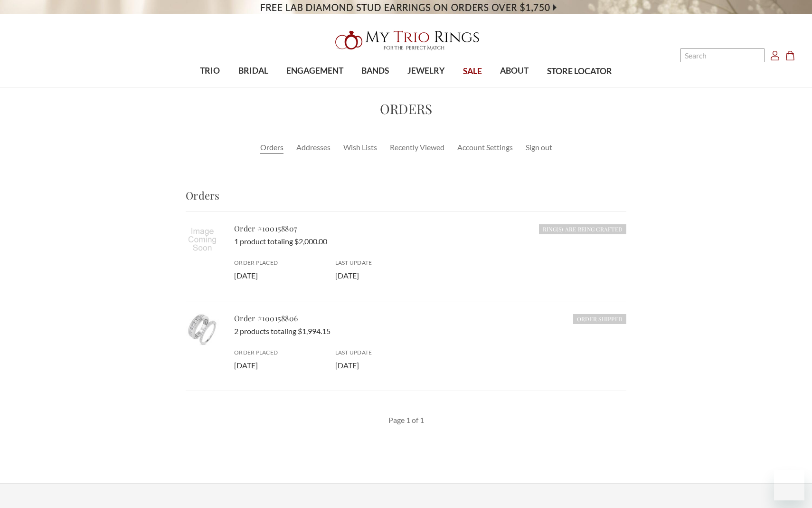 Image resolution: width=812 pixels, height=508 pixels. I want to click on svg: cart.cart_preview, so click(790, 56).